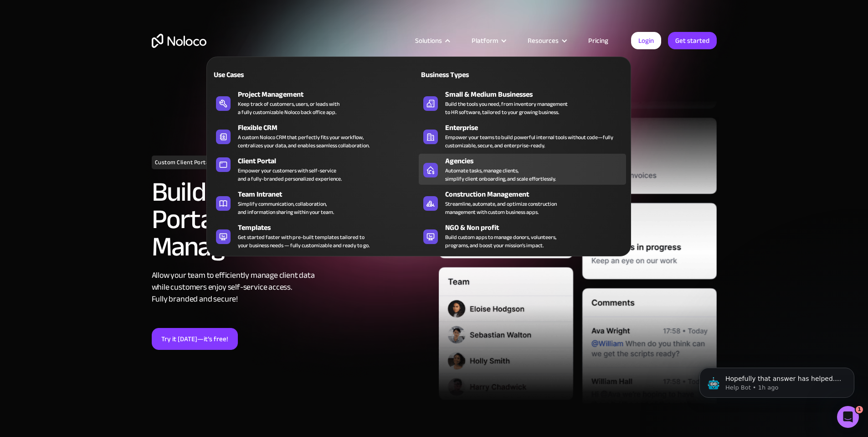 The image size is (868, 437). What do you see at coordinates (538, 194) in the screenshot?
I see `div: Construction Management` at bounding box center [538, 194].